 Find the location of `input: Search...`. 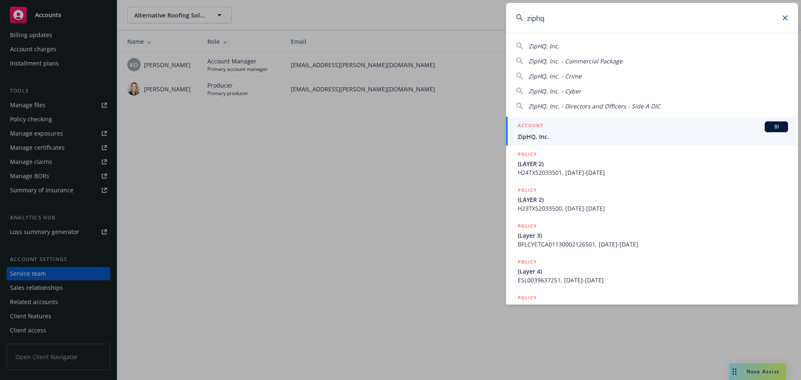

input: Search... is located at coordinates (652, 18).